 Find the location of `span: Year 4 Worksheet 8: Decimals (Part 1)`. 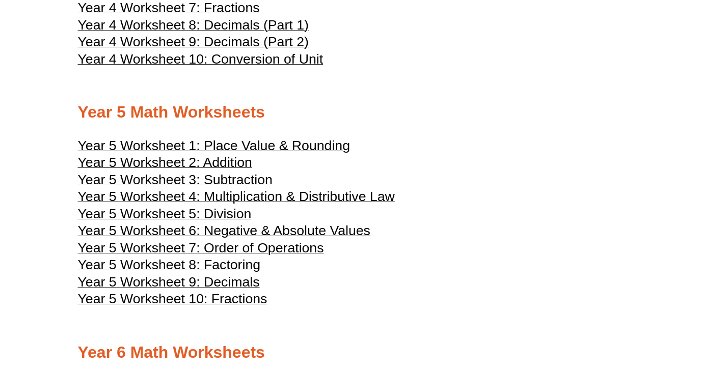

span: Year 4 Worksheet 8: Decimals (Part 1) is located at coordinates (193, 25).